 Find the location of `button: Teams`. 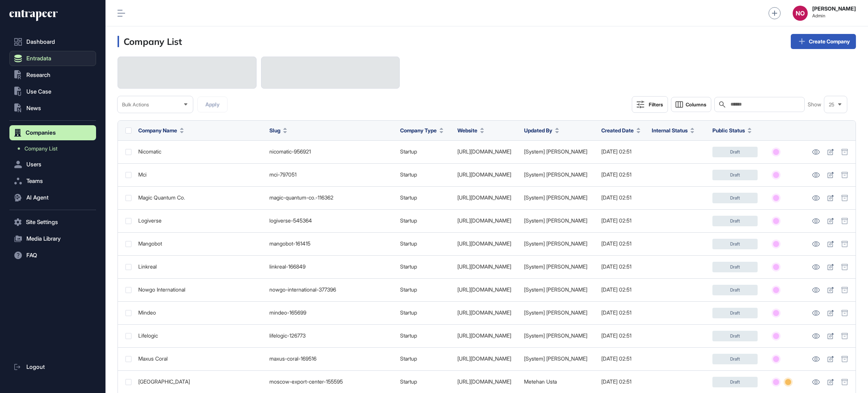

button: Teams is located at coordinates (53, 181).